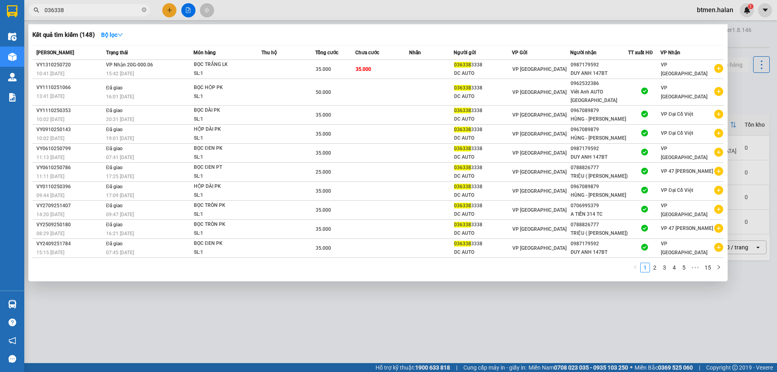 The width and height of the screenshot is (777, 372). What do you see at coordinates (144, 10) in the screenshot?
I see `span: close-circle` at bounding box center [144, 10].